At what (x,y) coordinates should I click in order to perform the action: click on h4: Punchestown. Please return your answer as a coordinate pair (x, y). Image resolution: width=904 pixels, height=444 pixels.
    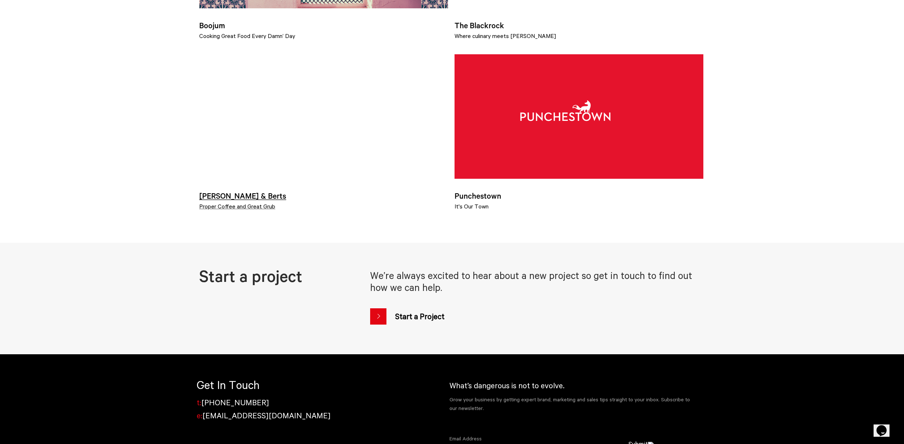
    Looking at the image, I should click on (579, 197).